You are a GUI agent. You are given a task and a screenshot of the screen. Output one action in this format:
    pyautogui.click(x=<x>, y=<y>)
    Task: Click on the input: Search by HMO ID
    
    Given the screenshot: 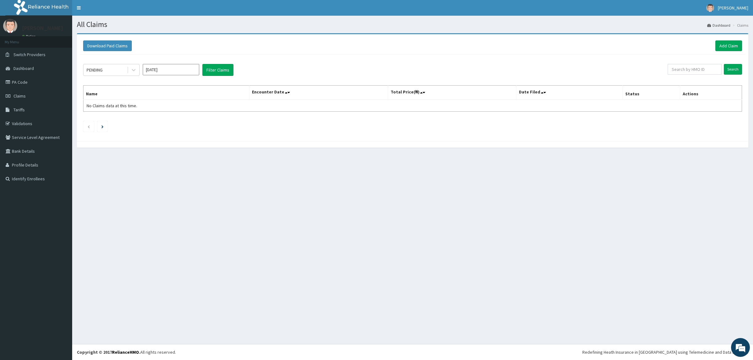 What is the action you would take?
    pyautogui.click(x=694, y=69)
    